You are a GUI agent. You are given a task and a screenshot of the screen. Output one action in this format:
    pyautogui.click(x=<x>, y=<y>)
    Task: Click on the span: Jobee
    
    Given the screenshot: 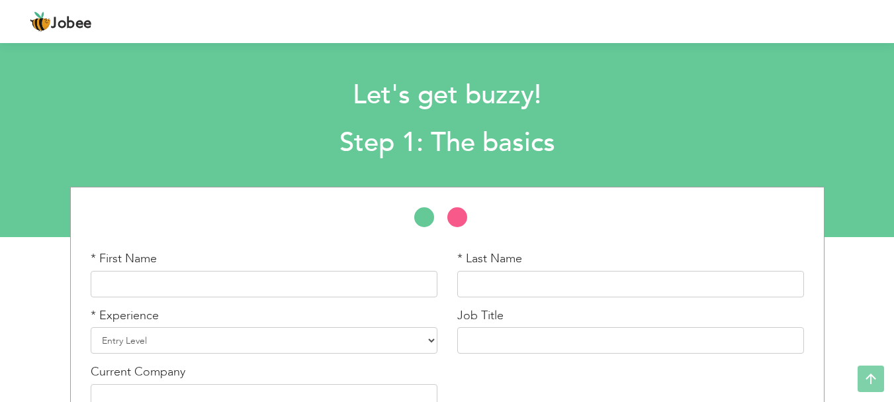 What is the action you would take?
    pyautogui.click(x=71, y=24)
    